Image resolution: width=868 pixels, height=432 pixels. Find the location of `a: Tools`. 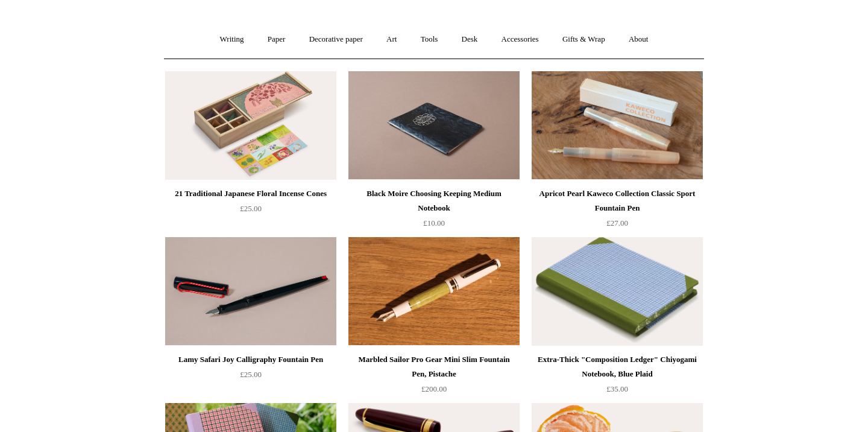

a: Tools is located at coordinates (429, 39).